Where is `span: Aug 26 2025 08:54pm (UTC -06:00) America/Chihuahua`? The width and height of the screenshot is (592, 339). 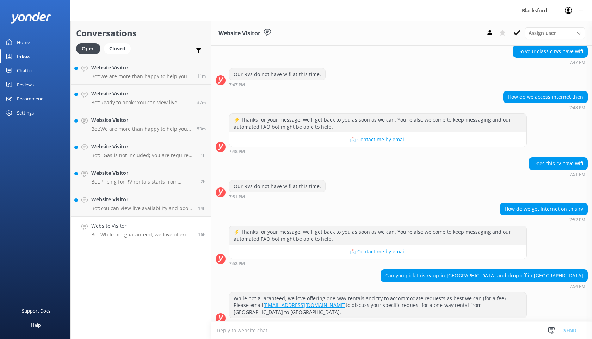
span: Aug 26 2025 08:54pm (UTC -06:00) America/Chihuahua is located at coordinates (202, 208).